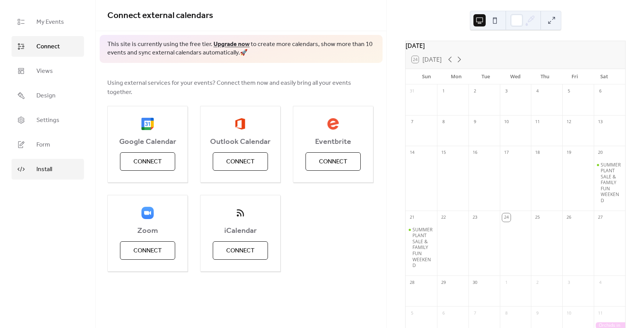 The image size is (644, 328). I want to click on div: Sun, so click(426, 77).